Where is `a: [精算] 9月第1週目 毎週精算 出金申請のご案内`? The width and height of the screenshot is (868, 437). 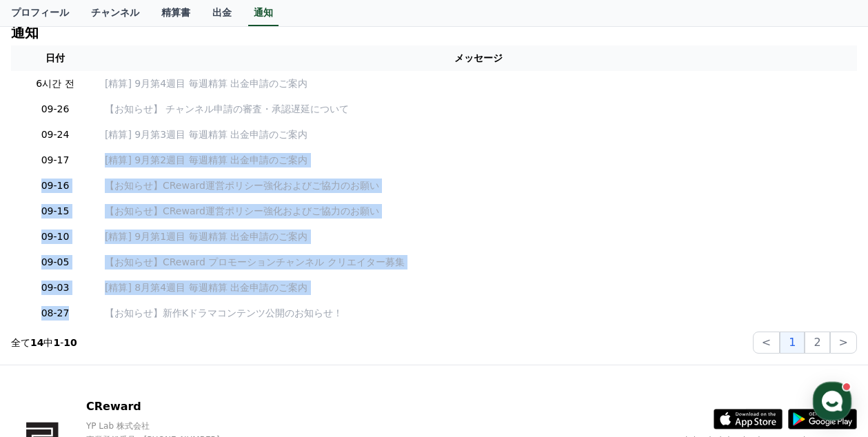
a: [精算] 9月第1週目 毎週精算 出金申請のご案内 is located at coordinates (478, 237).